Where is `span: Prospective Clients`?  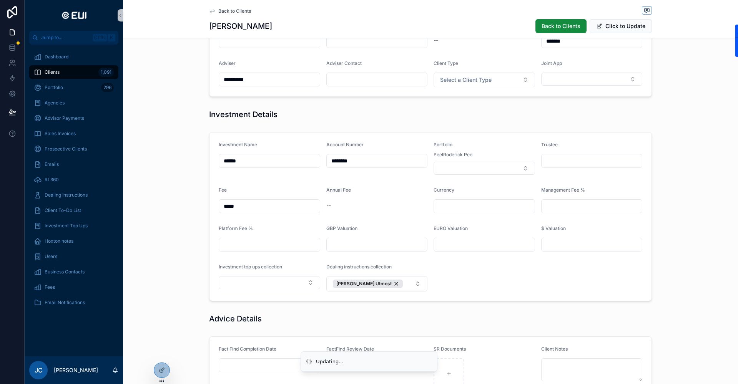
span: Prospective Clients is located at coordinates (66, 149).